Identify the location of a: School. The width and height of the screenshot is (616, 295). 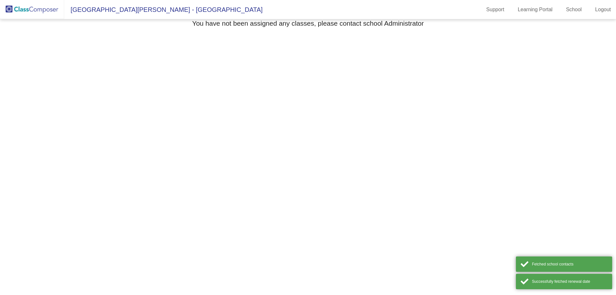
(574, 10).